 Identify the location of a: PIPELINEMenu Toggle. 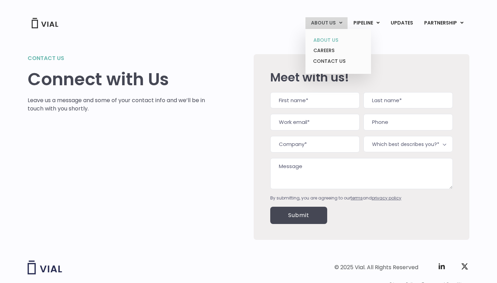
(366, 23).